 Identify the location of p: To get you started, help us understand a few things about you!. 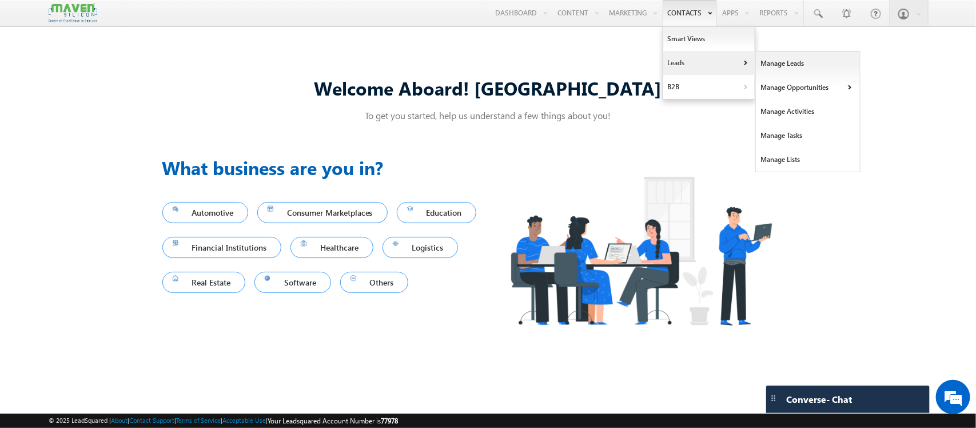
(489, 115).